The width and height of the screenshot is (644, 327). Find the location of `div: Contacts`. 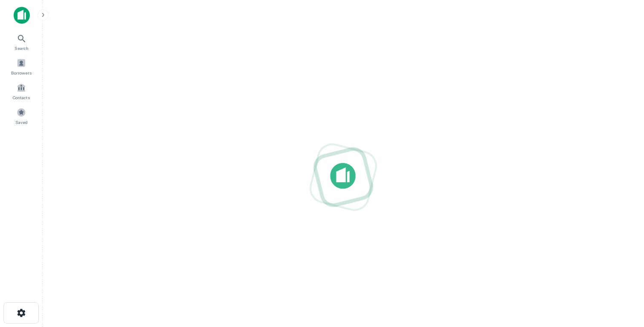

div: Contacts is located at coordinates (21, 91).